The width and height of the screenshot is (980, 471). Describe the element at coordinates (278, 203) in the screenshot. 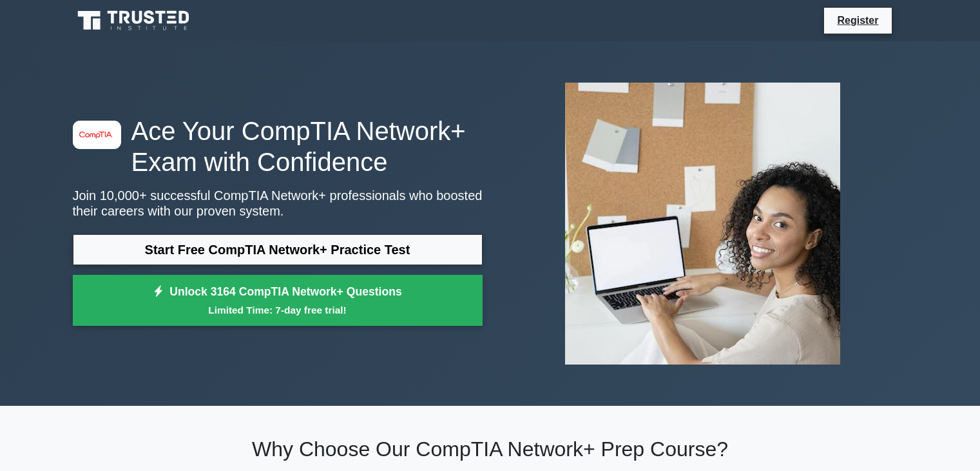

I see `p: Join 10,000+ successful CompTIA Network+ professionals who boosted their careers with our proven ...` at that location.